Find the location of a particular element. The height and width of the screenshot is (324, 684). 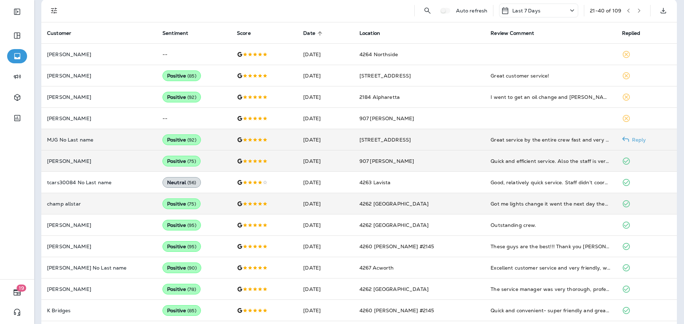

p: Last 7 Days is located at coordinates (526, 11).